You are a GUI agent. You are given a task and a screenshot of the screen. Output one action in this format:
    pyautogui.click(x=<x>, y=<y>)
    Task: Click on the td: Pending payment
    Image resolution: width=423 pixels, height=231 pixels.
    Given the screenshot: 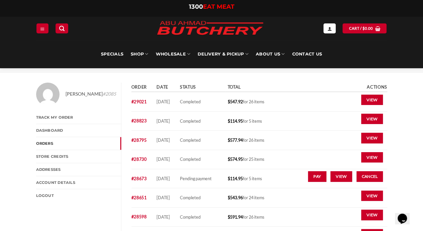 What is the action you would take?
    pyautogui.click(x=201, y=178)
    